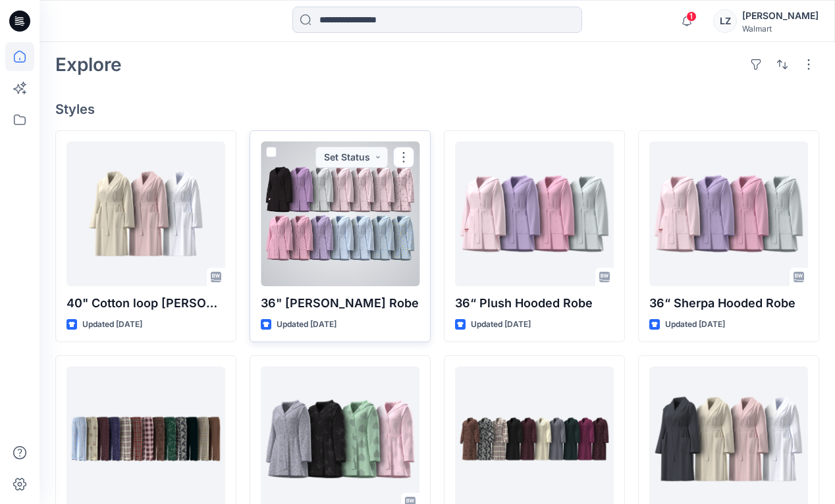 The height and width of the screenshot is (504, 835). I want to click on a: 36" Terry Hooded Robe, so click(340, 214).